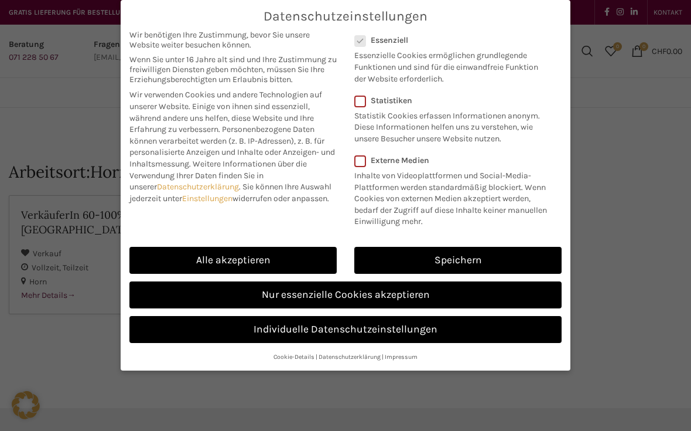 This screenshot has height=431, width=691. I want to click on a: Alle akzeptieren, so click(233, 260).